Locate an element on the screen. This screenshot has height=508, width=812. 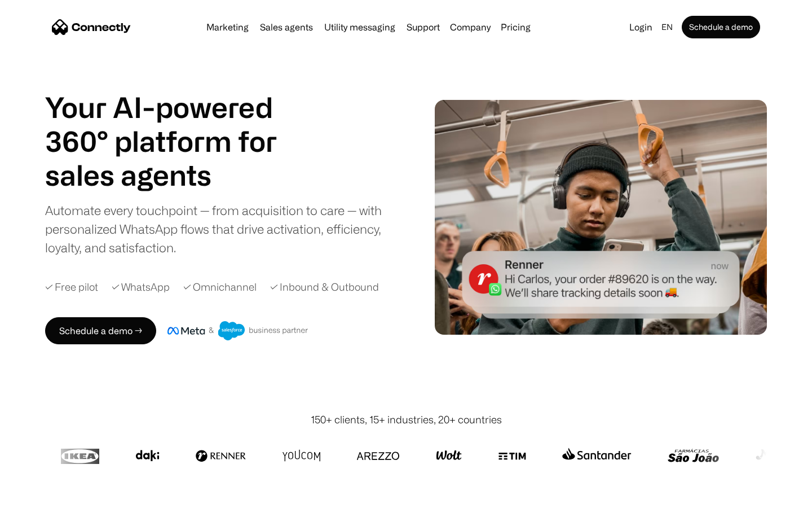
div: ✓ Omnichannel is located at coordinates (219, 286).